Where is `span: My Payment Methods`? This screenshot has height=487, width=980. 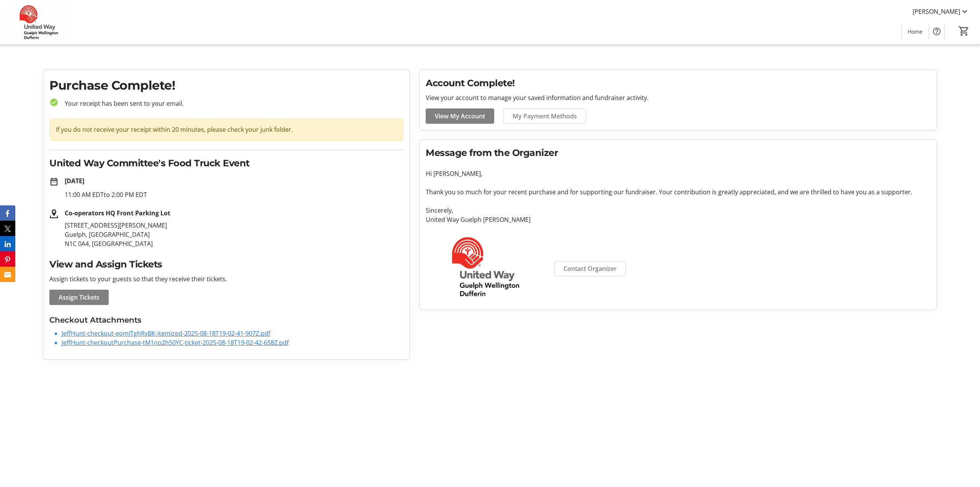
span: My Payment Methods is located at coordinates (545, 116).